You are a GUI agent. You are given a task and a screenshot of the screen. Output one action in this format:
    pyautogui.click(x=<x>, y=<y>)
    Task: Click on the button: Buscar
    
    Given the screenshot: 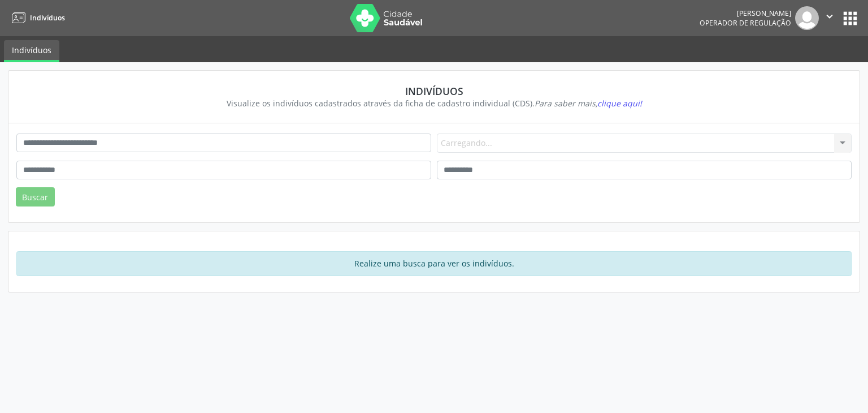 What is the action you would take?
    pyautogui.click(x=35, y=197)
    